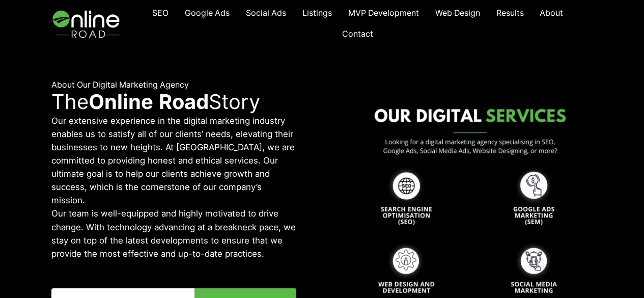 Image resolution: width=644 pixels, height=298 pixels. What do you see at coordinates (383, 13) in the screenshot?
I see `span: MVP Development` at bounding box center [383, 13].